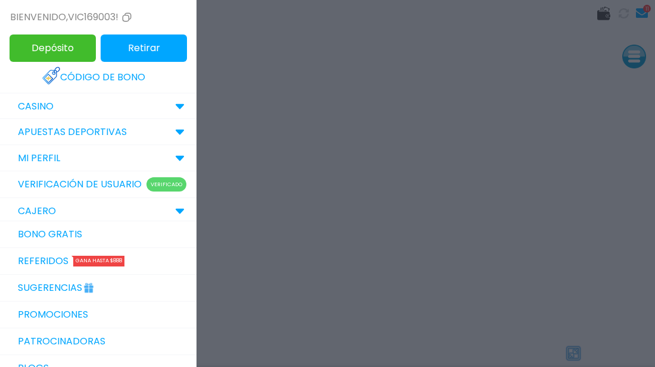 The height and width of the screenshot is (367, 655). What do you see at coordinates (37, 211) in the screenshot?
I see `p: CAJERO` at bounding box center [37, 211].